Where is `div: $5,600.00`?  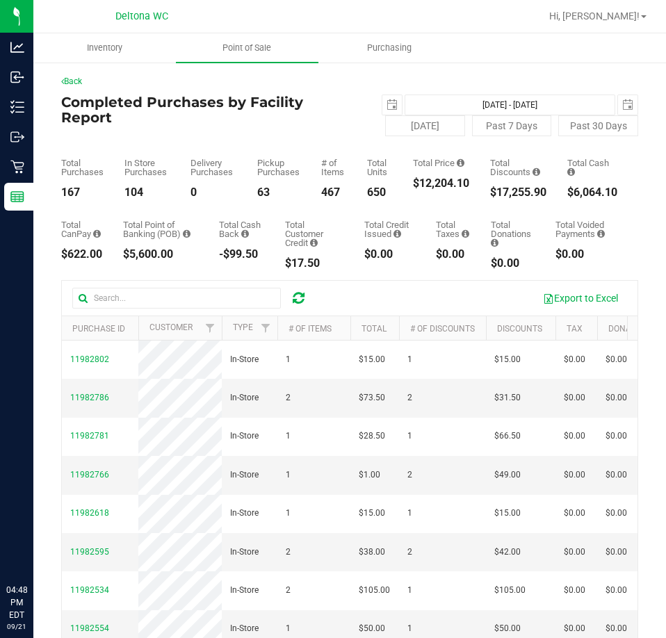
div: $5,600.00 is located at coordinates (161, 254).